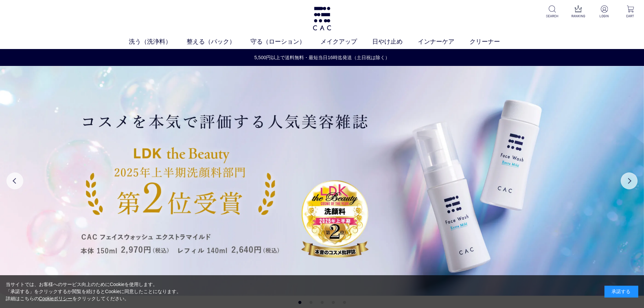 This screenshot has height=308, width=644. What do you see at coordinates (158, 41) in the screenshot?
I see `a: 洗う（洗浄料）` at bounding box center [158, 41].